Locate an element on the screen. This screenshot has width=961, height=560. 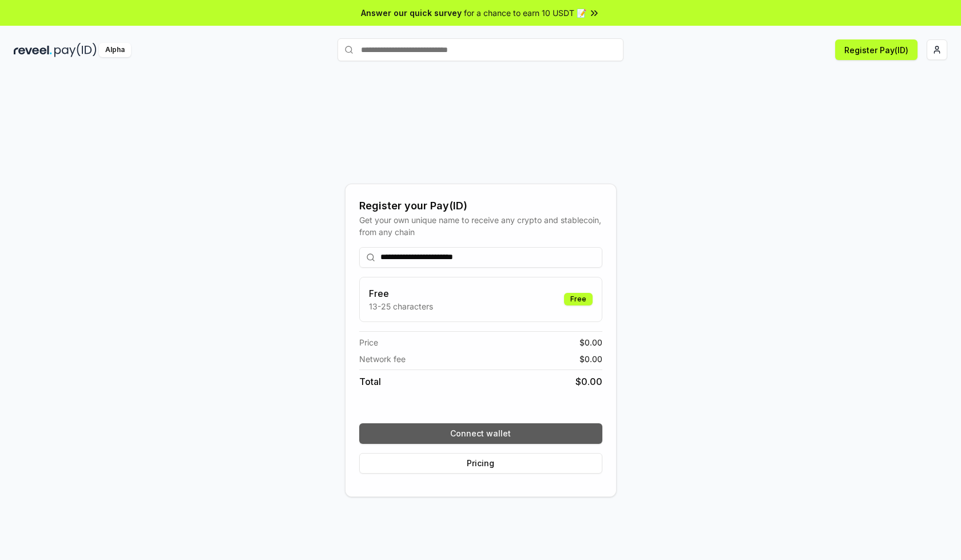
span: Total is located at coordinates (370, 382).